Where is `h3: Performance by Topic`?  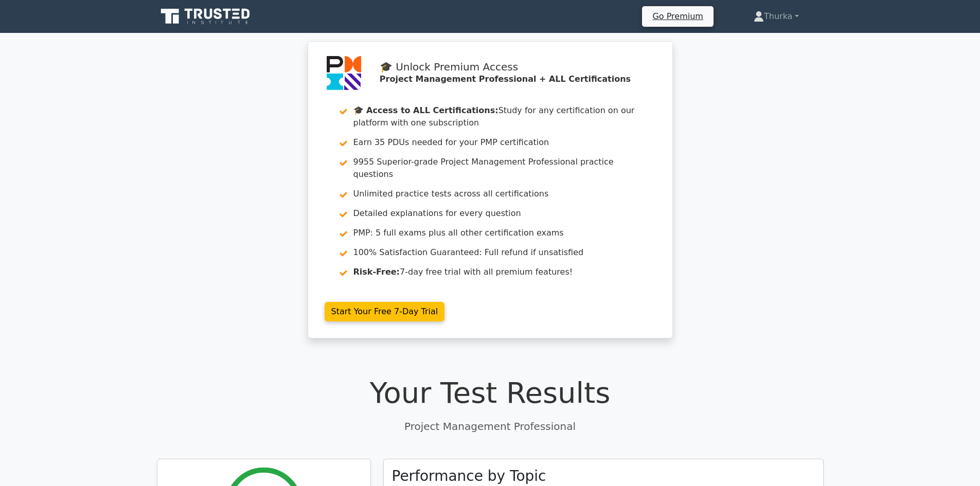 h3: Performance by Topic is located at coordinates (469, 476).